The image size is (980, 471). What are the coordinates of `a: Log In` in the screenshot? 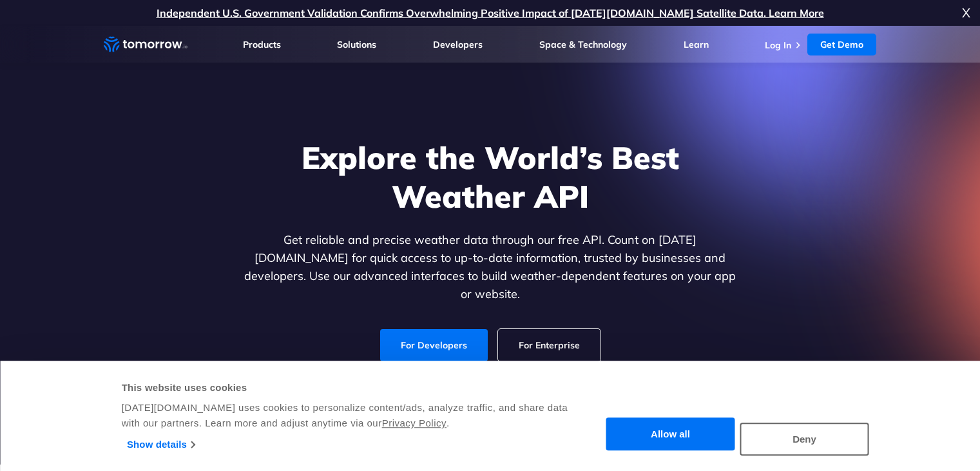 It's located at (778, 45).